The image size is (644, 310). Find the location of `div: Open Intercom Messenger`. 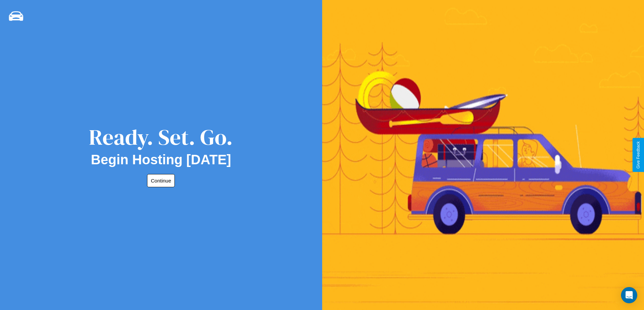

div: Open Intercom Messenger is located at coordinates (629, 295).